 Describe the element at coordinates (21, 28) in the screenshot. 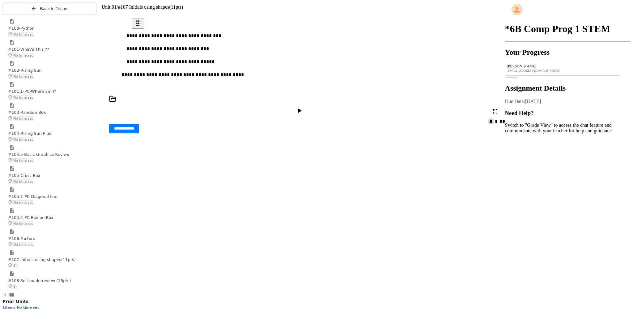

I see `span: #100-Python` at that location.